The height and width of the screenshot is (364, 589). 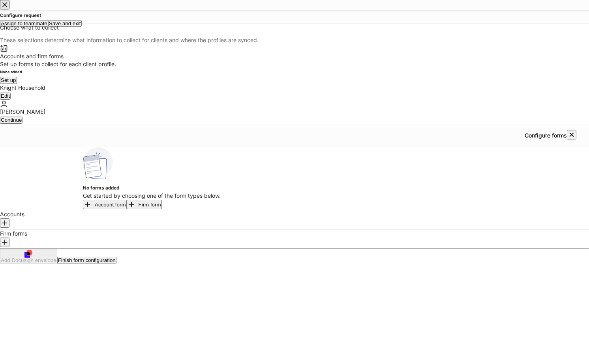 What do you see at coordinates (144, 204) in the screenshot?
I see `div: Firm form` at bounding box center [144, 204].